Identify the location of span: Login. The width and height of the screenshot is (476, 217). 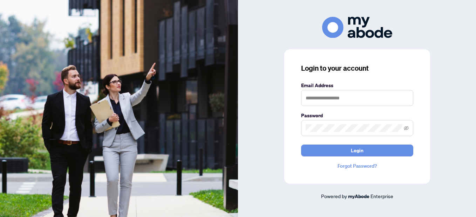
(357, 151).